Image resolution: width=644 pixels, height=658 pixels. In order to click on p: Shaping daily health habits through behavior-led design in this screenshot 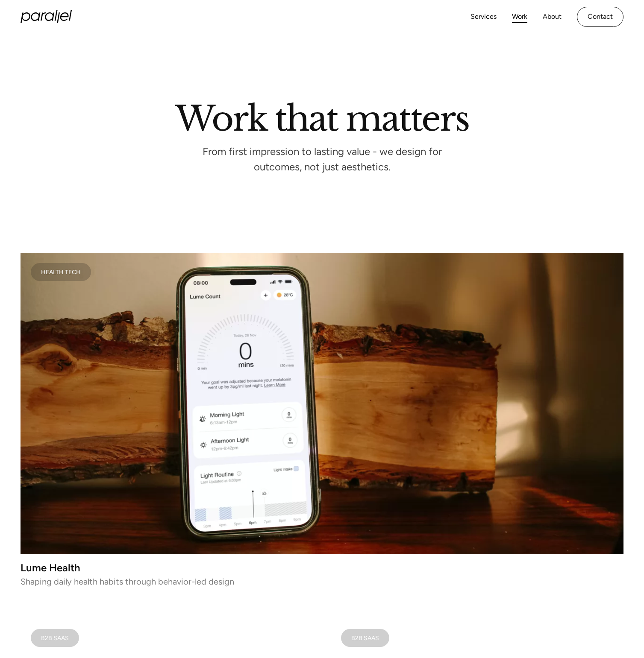, I will do `click(322, 581)`.